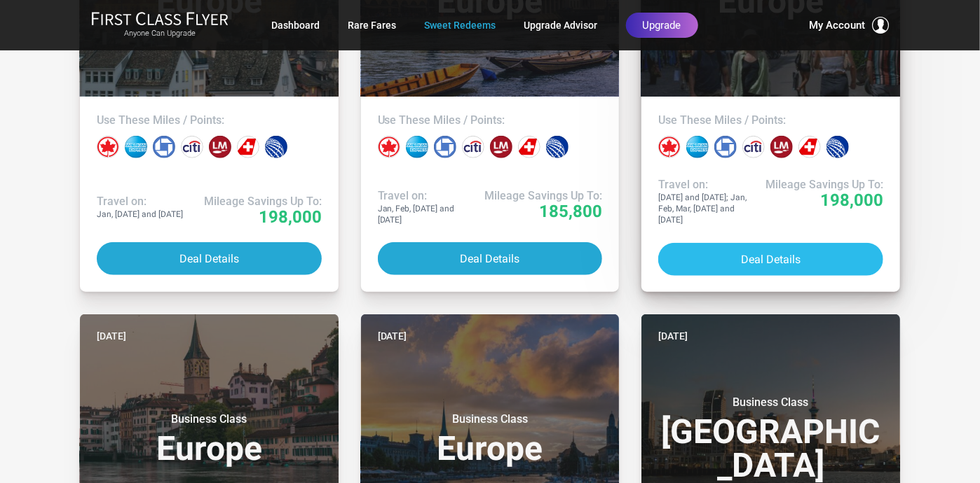  I want to click on a: Upgrade Advisor, so click(561, 25).